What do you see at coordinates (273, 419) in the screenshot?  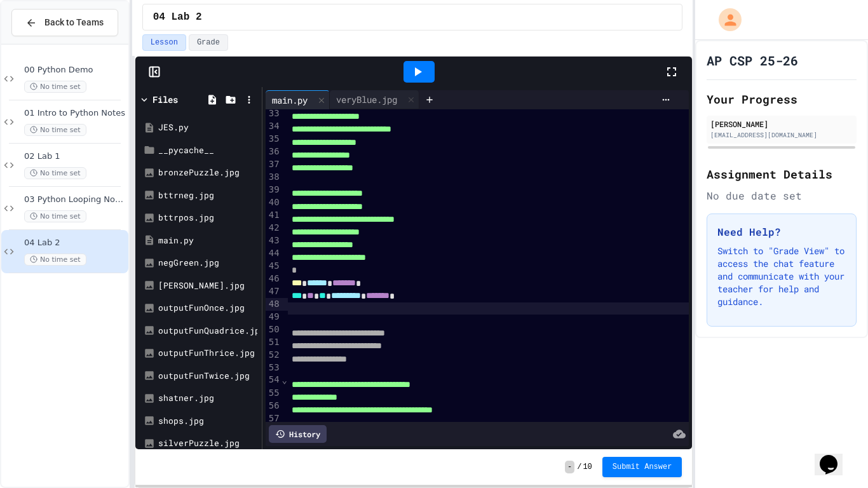 I see `div: 57` at bounding box center [273, 419].